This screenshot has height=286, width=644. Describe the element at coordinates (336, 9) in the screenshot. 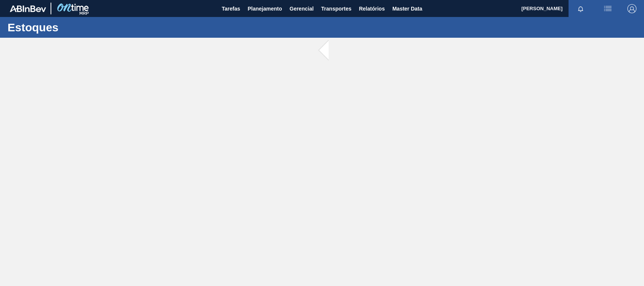

I see `span: Transportes` at that location.